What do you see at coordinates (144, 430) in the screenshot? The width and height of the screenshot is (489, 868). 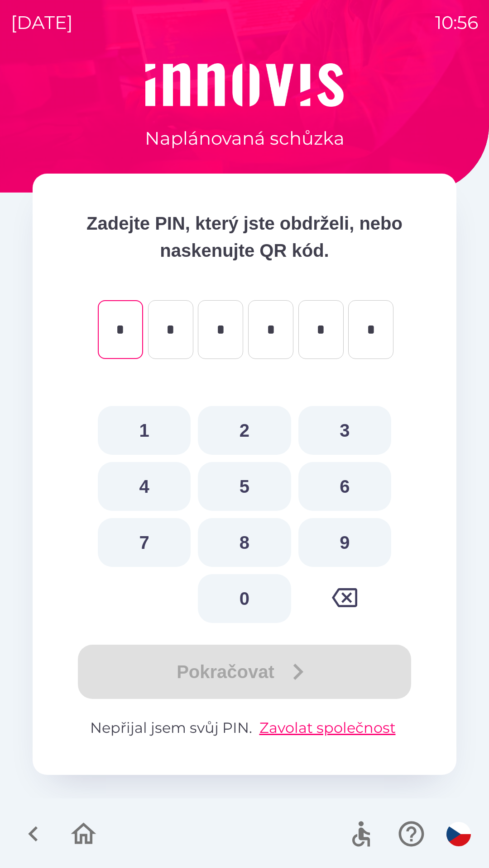 I see `button: 1` at bounding box center [144, 430].